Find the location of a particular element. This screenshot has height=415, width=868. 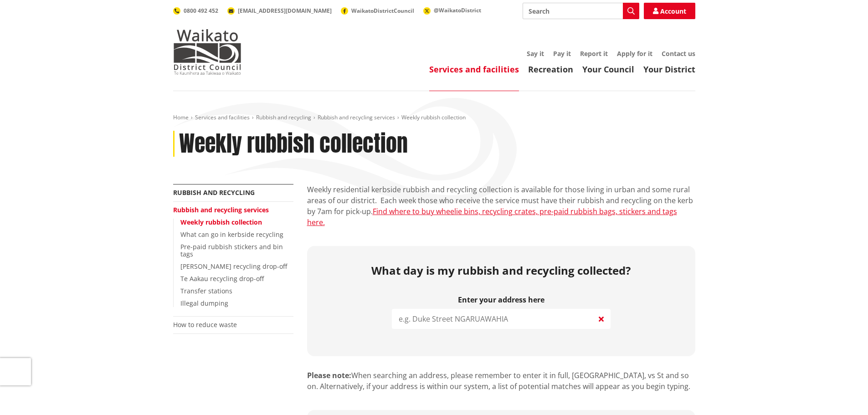

span: WaikatoDistrictCouncil is located at coordinates (383, 10).